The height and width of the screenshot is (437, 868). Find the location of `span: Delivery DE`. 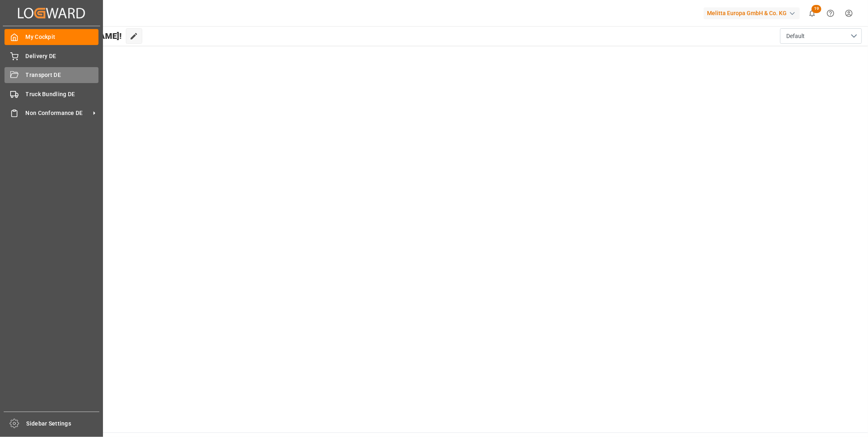

span: Delivery DE is located at coordinates (62, 56).